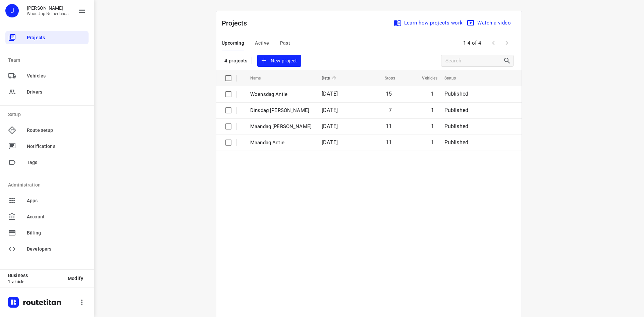  I want to click on p: 4 projects, so click(236, 61).